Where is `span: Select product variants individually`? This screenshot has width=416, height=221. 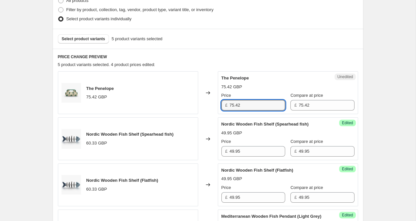
span: Select product variants individually is located at coordinates (99, 19).